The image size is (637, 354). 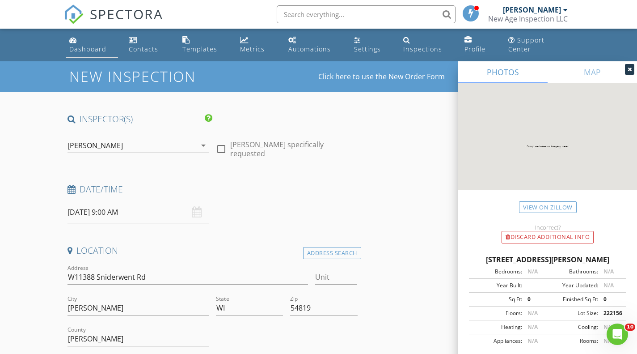 What do you see at coordinates (372, 45) in the screenshot?
I see `a: Settings` at bounding box center [372, 45].